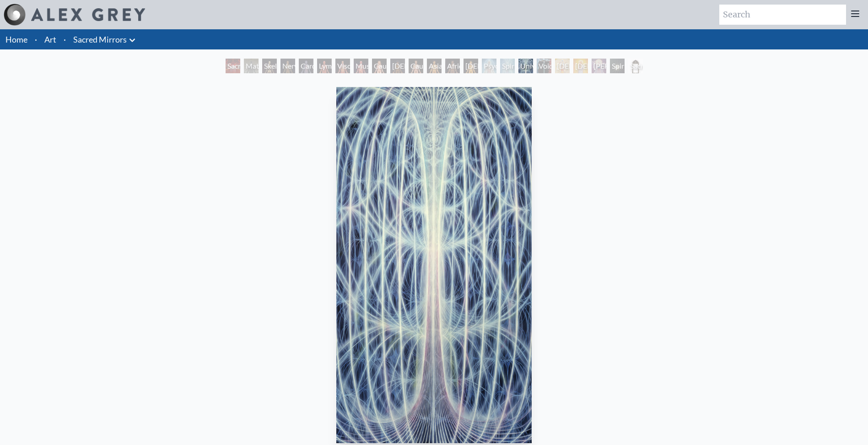 This screenshot has height=445, width=868. I want to click on div: African Man, so click(452, 66).